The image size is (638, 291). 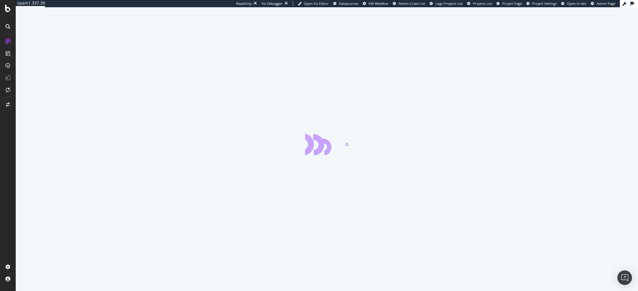 I want to click on div: Viz Debugger:, so click(x=272, y=4).